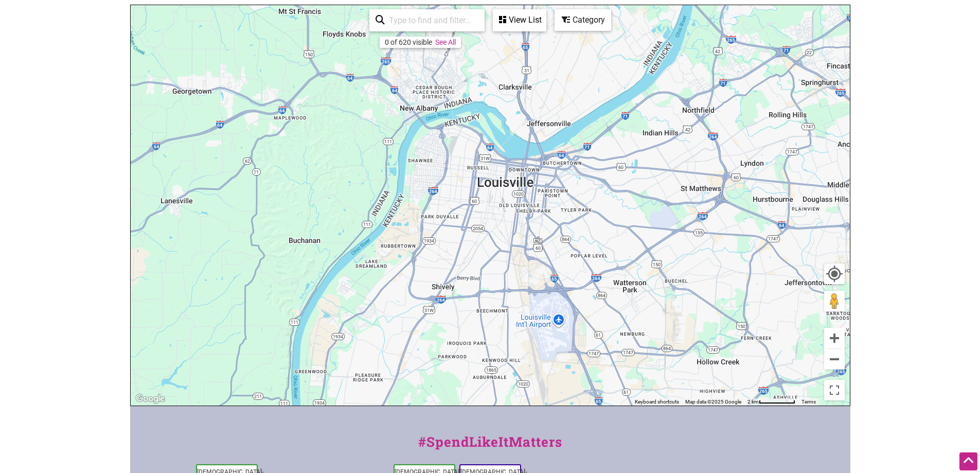 The image size is (980, 473). Describe the element at coordinates (753, 401) in the screenshot. I see `span: 2 km` at that location.